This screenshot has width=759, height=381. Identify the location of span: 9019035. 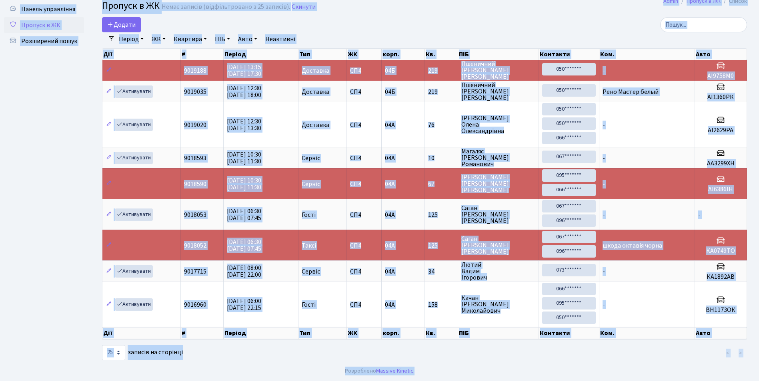
(195, 92).